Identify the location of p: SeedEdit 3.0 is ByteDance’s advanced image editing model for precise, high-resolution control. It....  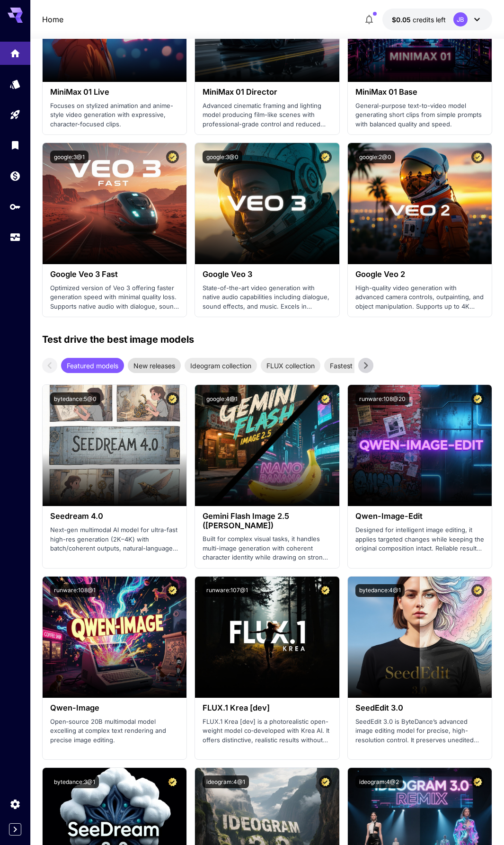
(420, 730).